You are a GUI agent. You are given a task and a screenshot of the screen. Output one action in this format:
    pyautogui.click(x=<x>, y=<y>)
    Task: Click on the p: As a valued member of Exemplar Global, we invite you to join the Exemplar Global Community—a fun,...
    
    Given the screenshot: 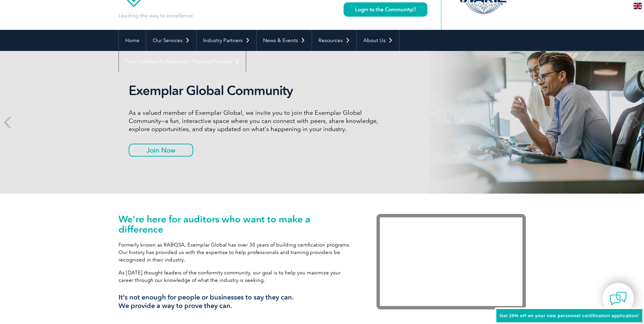 What is the action you would take?
    pyautogui.click(x=256, y=121)
    